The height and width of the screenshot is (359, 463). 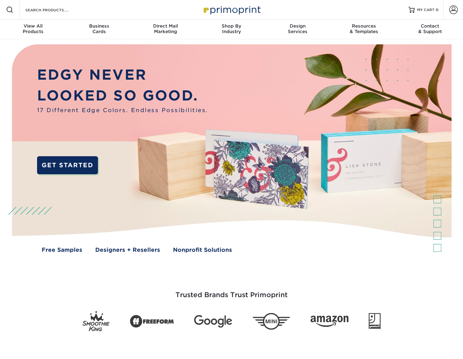 What do you see at coordinates (166, 26) in the screenshot?
I see `span: Direct Mail` at bounding box center [166, 26].